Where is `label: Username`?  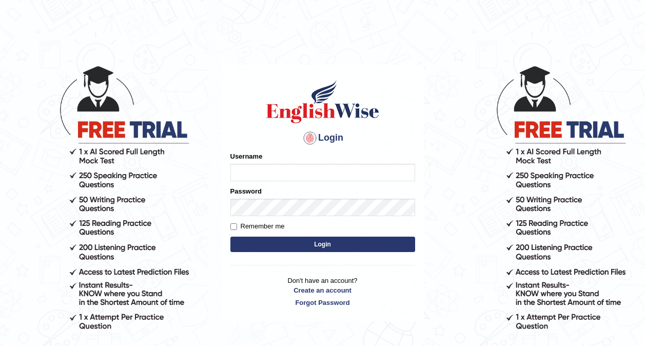 label: Username is located at coordinates (246, 156).